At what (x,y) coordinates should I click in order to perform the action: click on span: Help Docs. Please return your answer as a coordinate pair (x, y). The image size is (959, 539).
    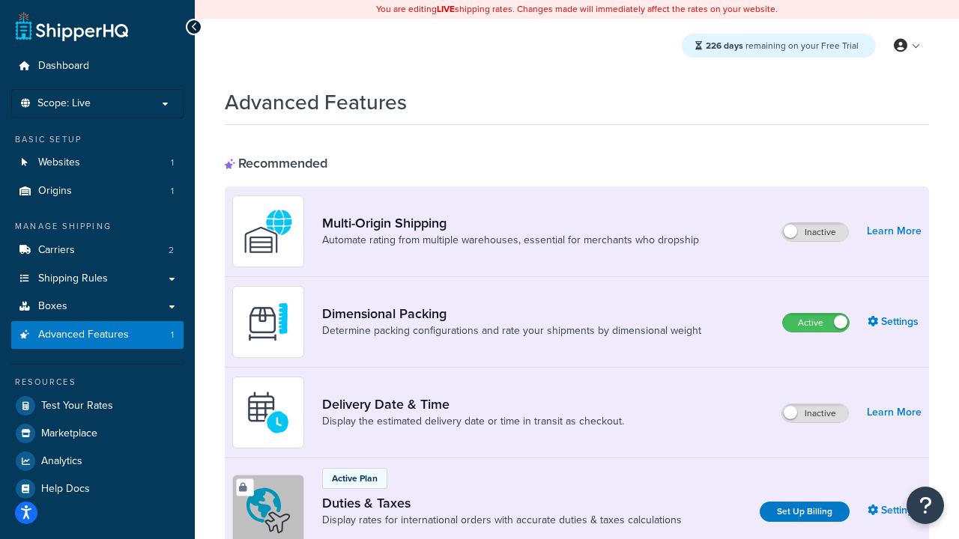
    Looking at the image, I should click on (65, 489).